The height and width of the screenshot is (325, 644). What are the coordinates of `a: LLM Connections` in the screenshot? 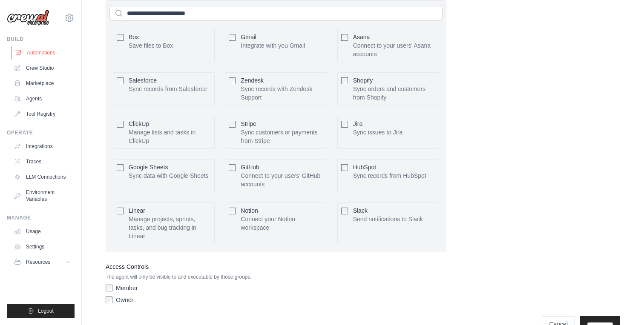 It's located at (43, 177).